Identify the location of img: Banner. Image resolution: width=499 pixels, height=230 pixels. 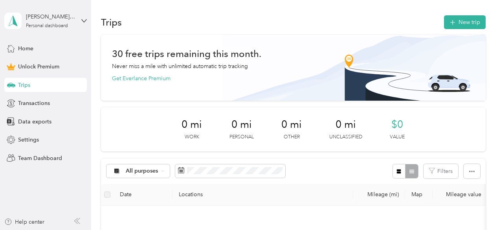
(354, 68).